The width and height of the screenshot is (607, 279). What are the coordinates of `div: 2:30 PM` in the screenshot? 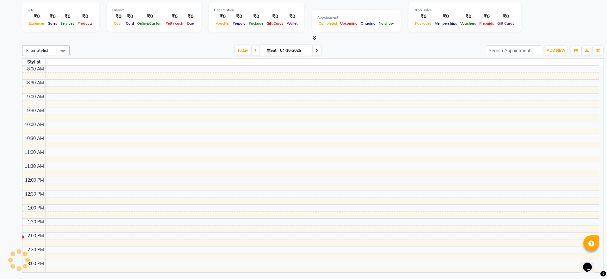 It's located at (36, 250).